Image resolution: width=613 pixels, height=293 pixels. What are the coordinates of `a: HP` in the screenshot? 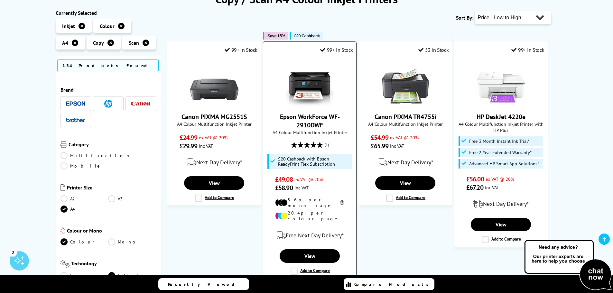 It's located at (108, 104).